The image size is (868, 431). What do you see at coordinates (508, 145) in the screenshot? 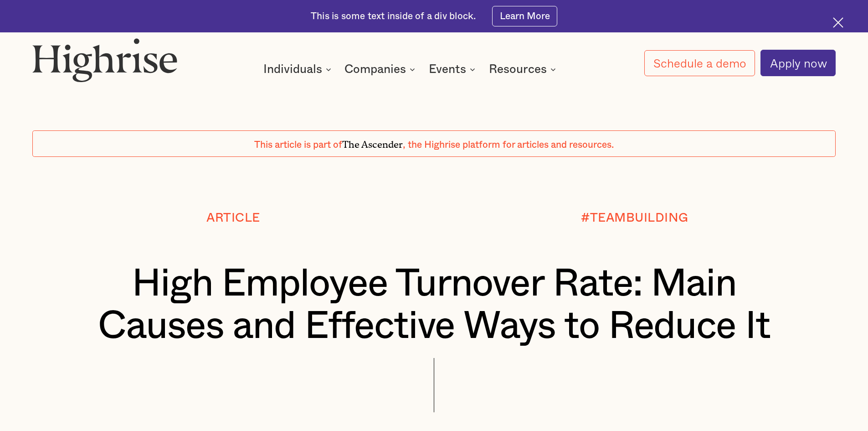
I see `span: , the Highrise platform for articles and resources.` at bounding box center [508, 145].